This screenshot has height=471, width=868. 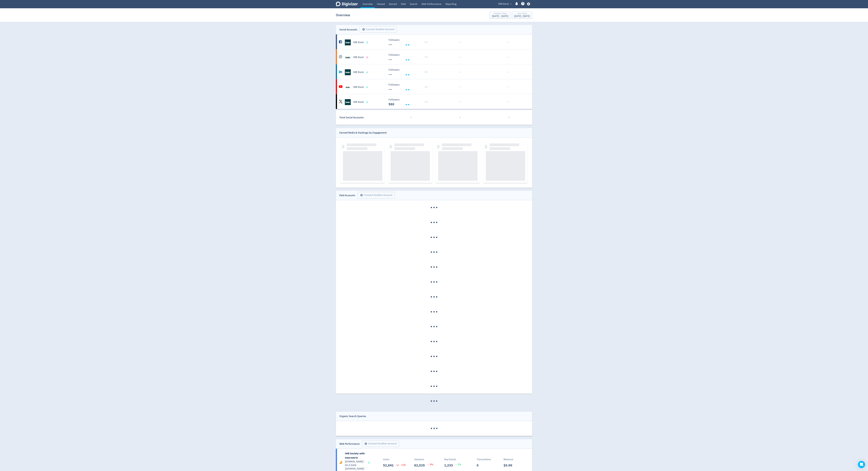 I want to click on span: Data last synced: 29 Aug 2025, 3:02am (AEST), so click(x=367, y=72).